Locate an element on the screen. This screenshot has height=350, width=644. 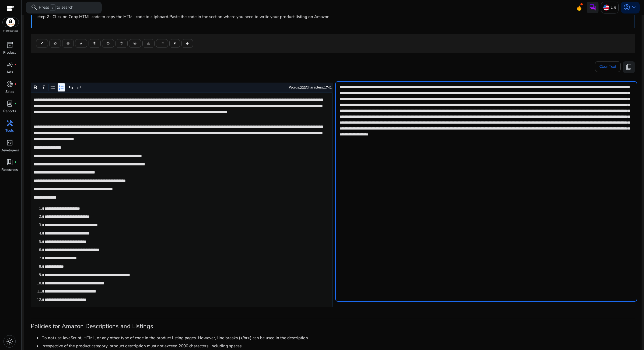
div: Words: Characters: is located at coordinates (310, 87).